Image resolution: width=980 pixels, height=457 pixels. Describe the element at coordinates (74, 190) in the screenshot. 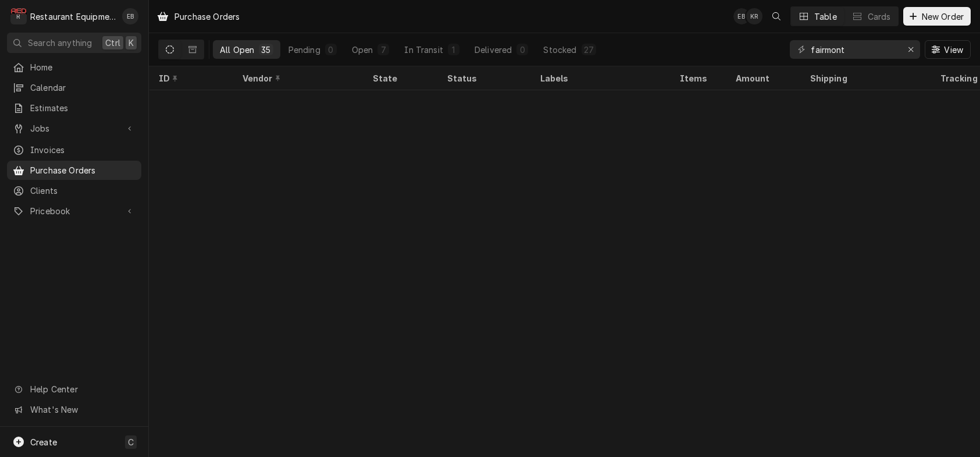

I see `a: Clients` at that location.